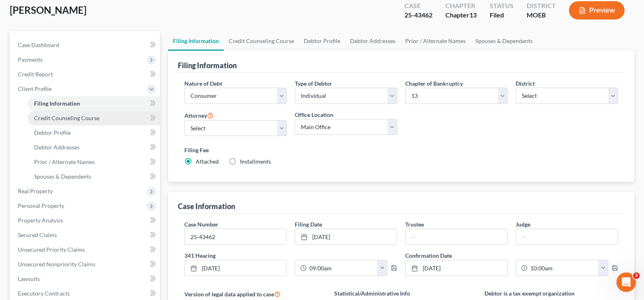  Describe the element at coordinates (418, 15) in the screenshot. I see `div: 25-43462` at that location.